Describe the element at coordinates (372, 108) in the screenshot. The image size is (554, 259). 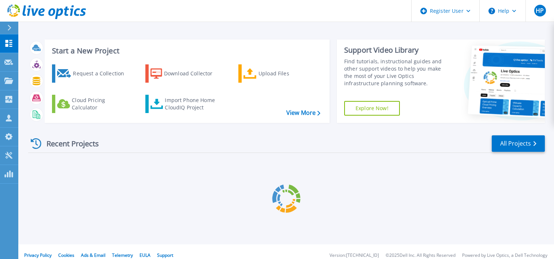
I see `a: Explore Now!` at that location.